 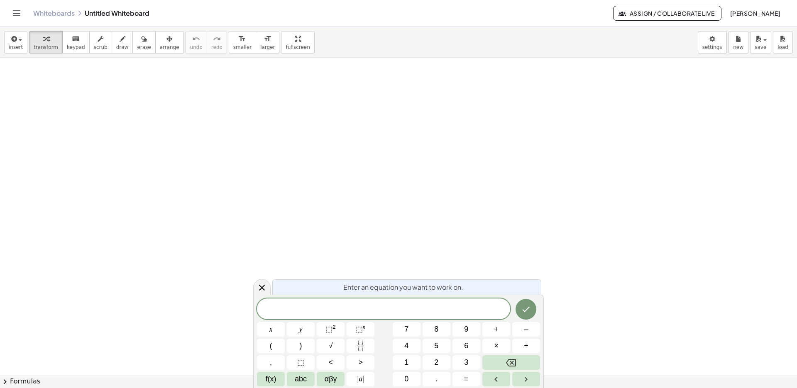 I want to click on span: insert, so click(x=16, y=47).